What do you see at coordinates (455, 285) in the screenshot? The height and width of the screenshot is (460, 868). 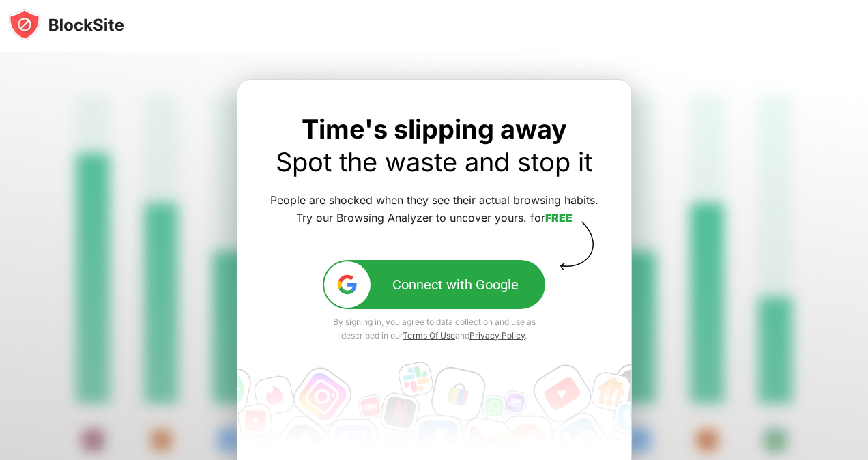 I see `div: Connect with Google` at bounding box center [455, 285].